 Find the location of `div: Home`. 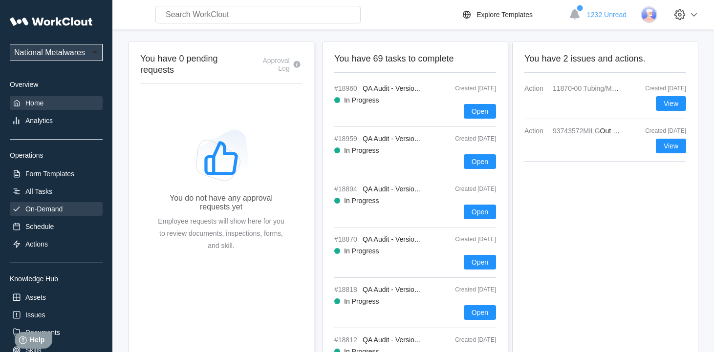

div: Home is located at coordinates (34, 103).